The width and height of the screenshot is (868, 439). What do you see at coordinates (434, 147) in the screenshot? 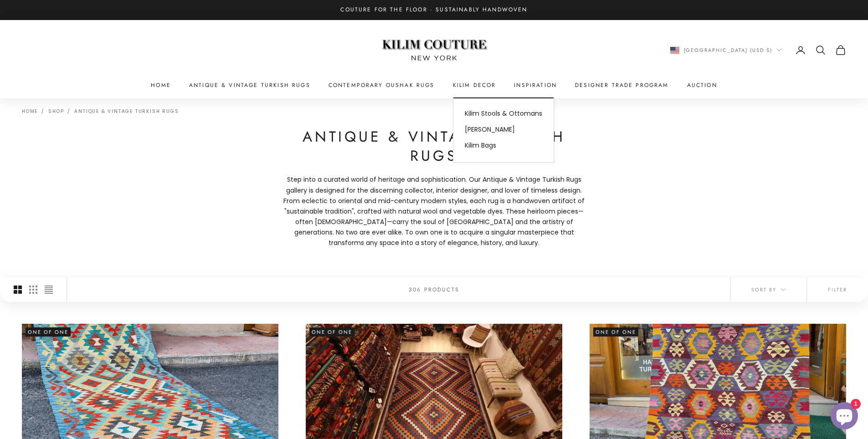
I see `h1: Antique & Vintage Turkish Rugs` at bounding box center [434, 147].